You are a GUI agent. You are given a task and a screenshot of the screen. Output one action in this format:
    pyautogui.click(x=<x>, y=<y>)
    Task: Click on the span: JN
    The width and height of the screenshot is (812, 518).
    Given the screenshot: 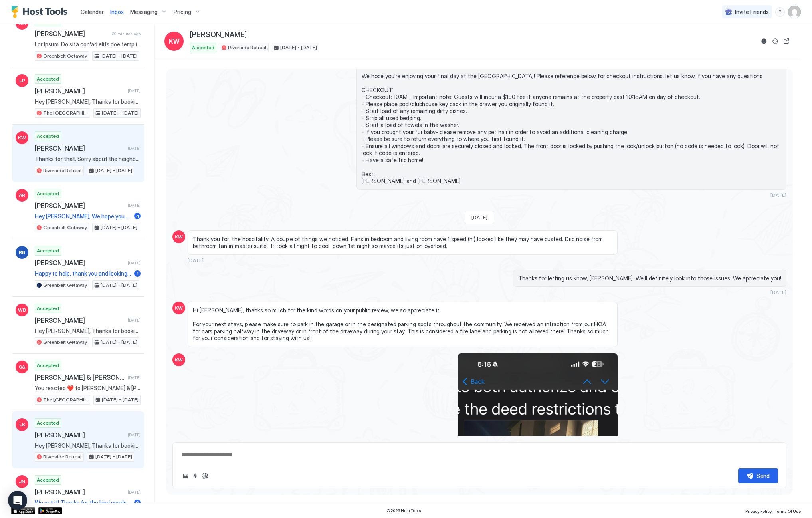 What is the action you would take?
    pyautogui.click(x=22, y=482)
    